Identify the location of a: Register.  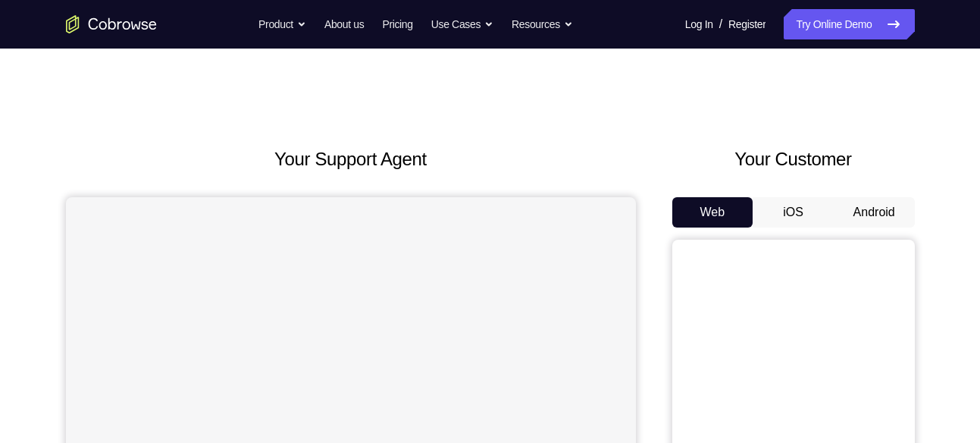
(747, 25).